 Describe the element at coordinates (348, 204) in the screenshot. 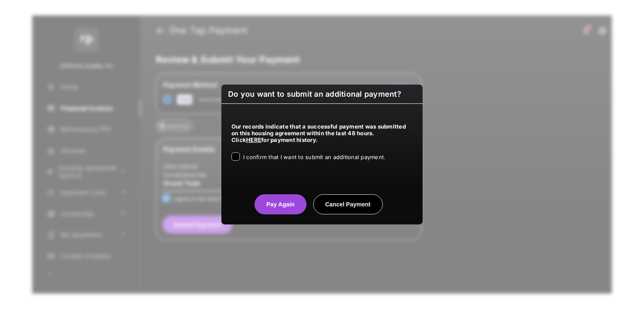

I see `button: Cancel Payment` at that location.